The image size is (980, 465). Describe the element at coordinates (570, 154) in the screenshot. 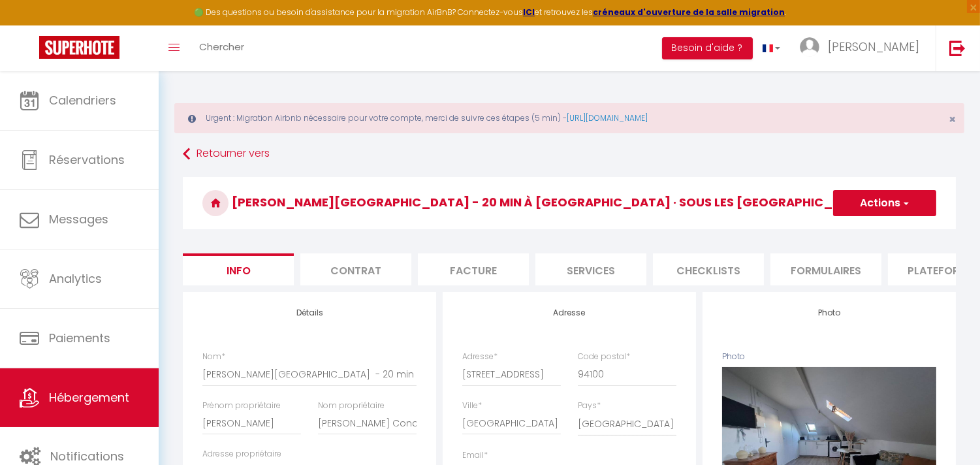

I see `a: Retourner vers` at that location.